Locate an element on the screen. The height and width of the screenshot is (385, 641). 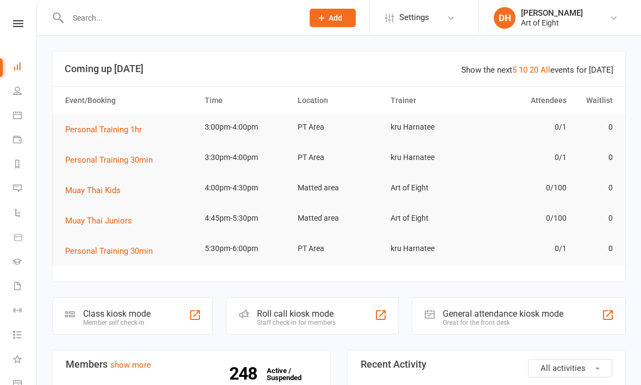
div: Great for the front desk is located at coordinates (503, 323).